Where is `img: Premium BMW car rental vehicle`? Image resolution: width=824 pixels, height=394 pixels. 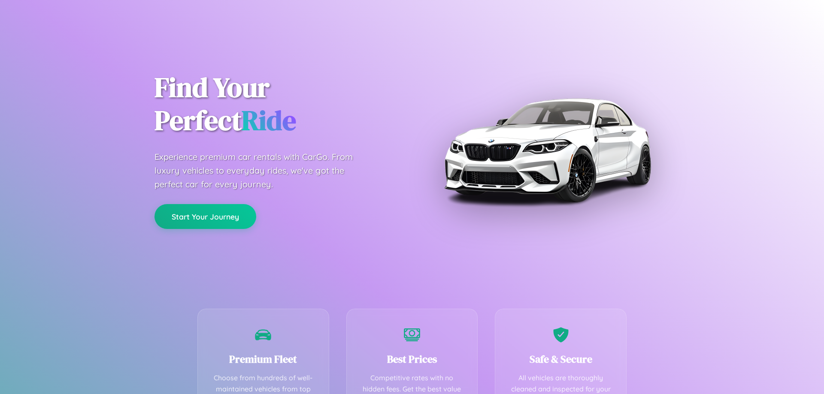 img: Premium BMW car rental vehicle is located at coordinates (547, 150).